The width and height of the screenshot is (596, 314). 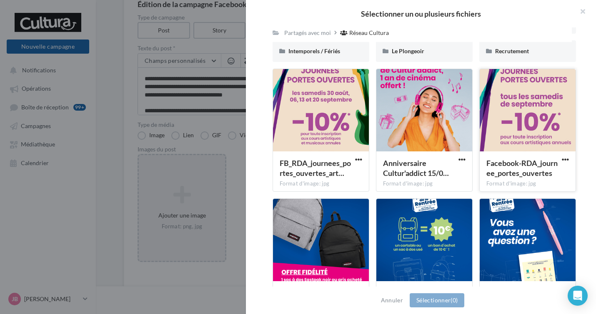 I want to click on button: Sélectionner(0), so click(x=436, y=301).